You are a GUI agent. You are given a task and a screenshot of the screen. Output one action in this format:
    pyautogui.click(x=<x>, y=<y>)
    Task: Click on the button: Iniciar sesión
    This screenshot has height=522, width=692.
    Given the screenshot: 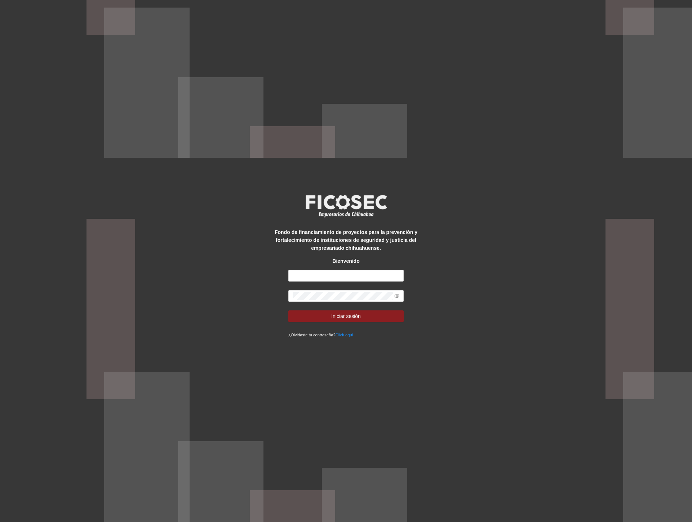 What is the action you would take?
    pyautogui.click(x=346, y=316)
    